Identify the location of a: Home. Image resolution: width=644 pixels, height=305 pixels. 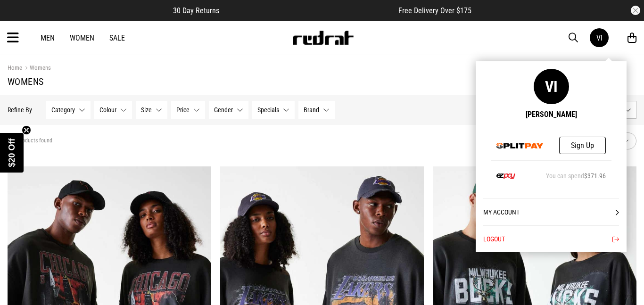
(15, 67).